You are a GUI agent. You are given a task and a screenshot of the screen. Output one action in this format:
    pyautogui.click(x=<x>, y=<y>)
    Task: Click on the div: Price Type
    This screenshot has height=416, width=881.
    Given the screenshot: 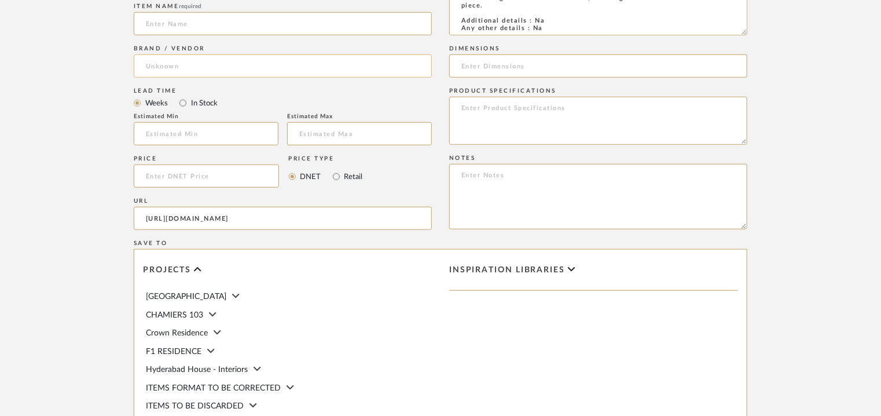 What is the action you would take?
    pyautogui.click(x=326, y=159)
    